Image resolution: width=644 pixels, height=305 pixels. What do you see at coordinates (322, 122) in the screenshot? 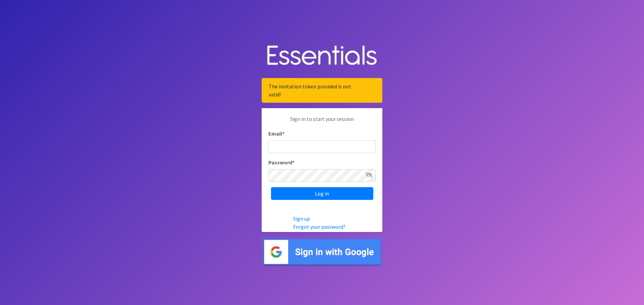
I see `p: Sign in to start your session` at bounding box center [322, 122].